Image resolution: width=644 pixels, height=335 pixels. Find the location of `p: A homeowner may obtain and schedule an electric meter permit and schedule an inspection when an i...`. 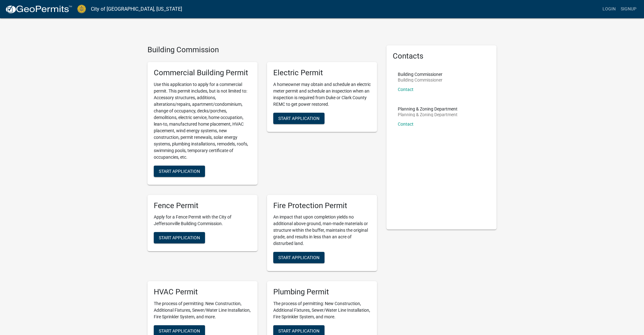

p: A homeowner may obtain and schedule an electric meter permit and schedule an inspection when an i... is located at coordinates (322, 95).